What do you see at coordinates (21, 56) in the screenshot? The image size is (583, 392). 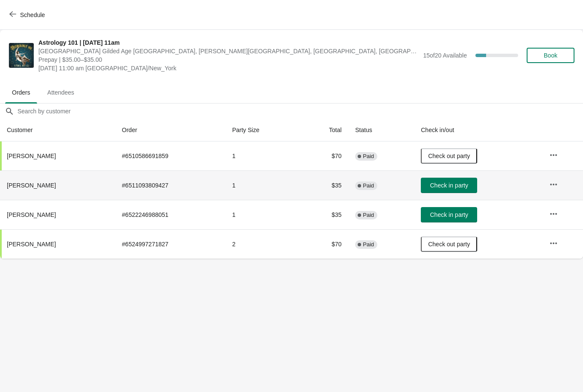 I see `img: Astrology 101 | Sunday Oct 12 at 11am` at bounding box center [21, 56].